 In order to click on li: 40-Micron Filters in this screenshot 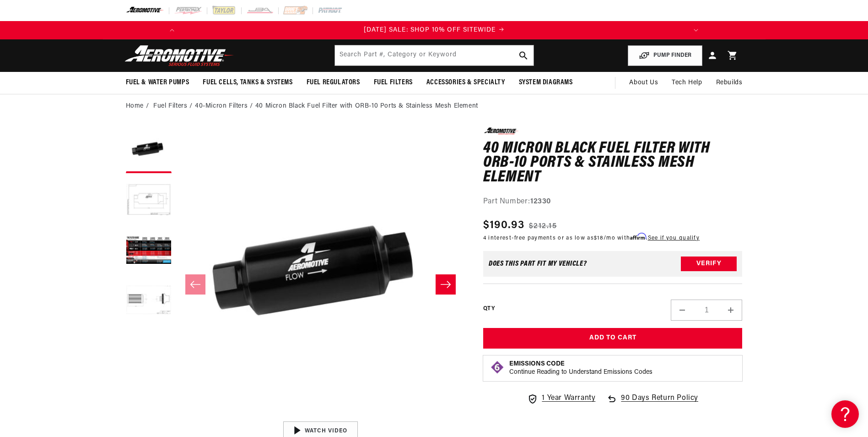, I will do `click(225, 106)`.